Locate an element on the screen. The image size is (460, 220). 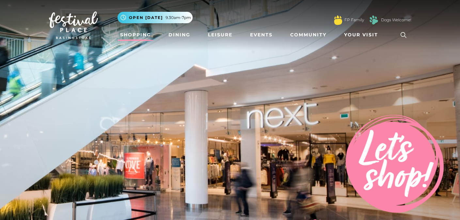
a: Dining is located at coordinates (179, 35).